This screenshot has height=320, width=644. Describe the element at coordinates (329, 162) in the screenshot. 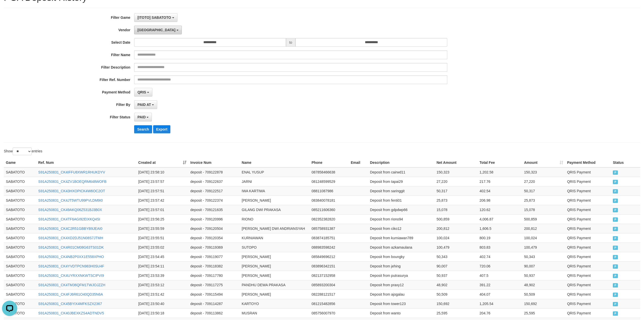

I see `th: Phone` at that location.